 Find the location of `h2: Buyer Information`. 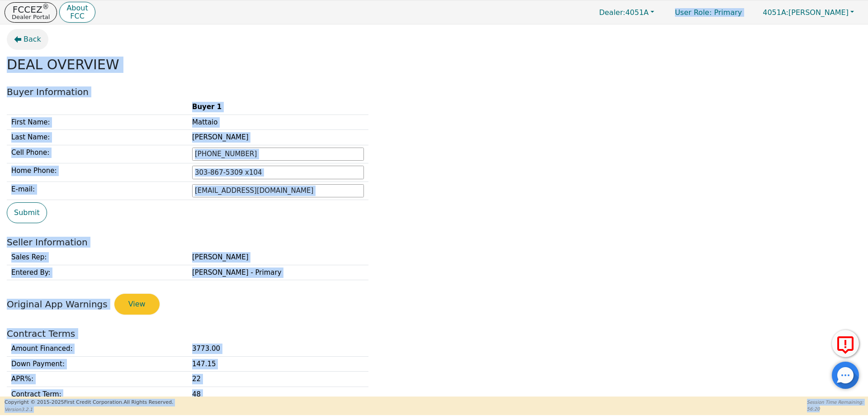

h2: Buyer Information is located at coordinates (434, 92).